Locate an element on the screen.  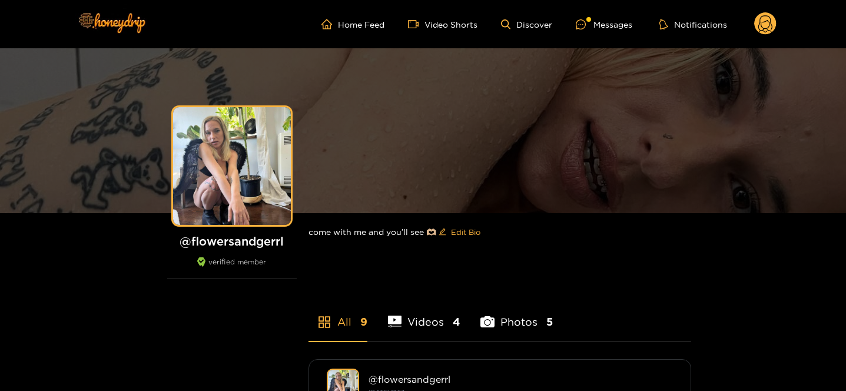
li: Photos is located at coordinates (516, 314).